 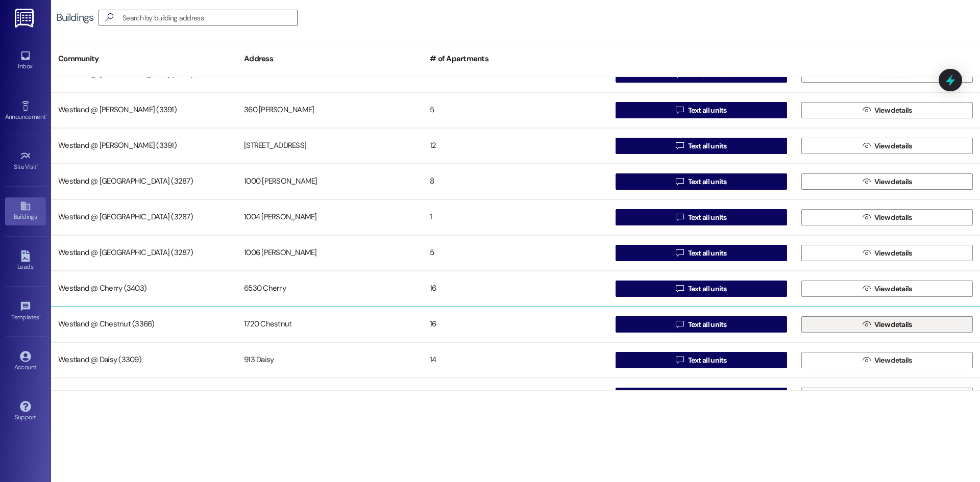 What do you see at coordinates (26, 60) in the screenshot?
I see `a: Inbox` at bounding box center [26, 60].